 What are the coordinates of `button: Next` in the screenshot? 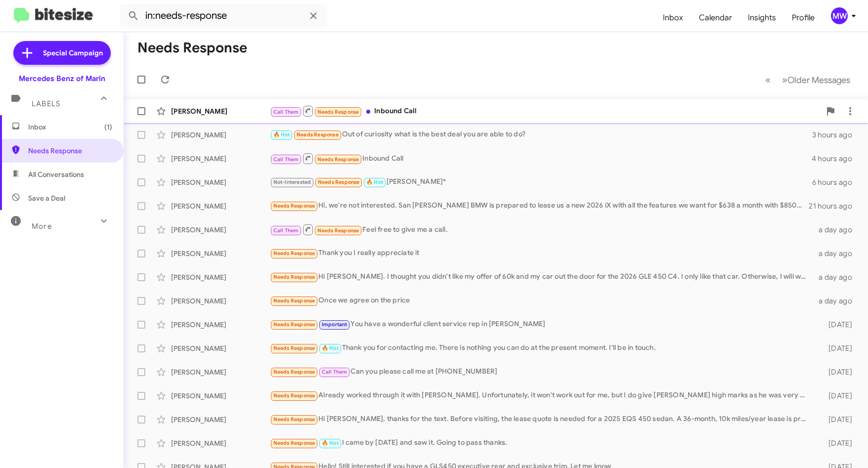 It's located at (816, 79).